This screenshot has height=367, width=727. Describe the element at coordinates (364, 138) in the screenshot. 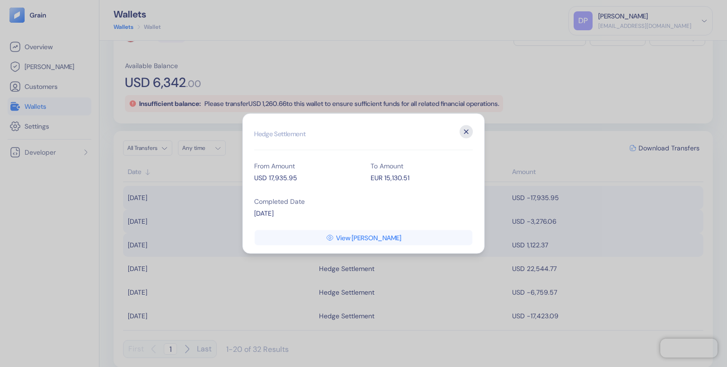

I see `h2: Hedge Settlement` at that location.